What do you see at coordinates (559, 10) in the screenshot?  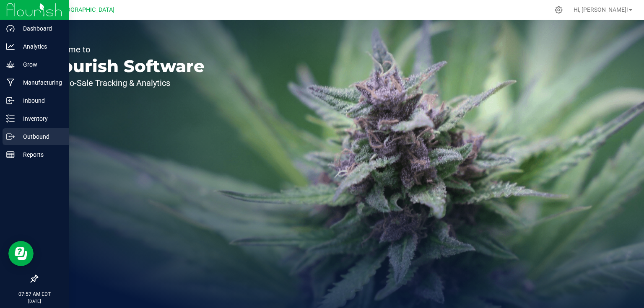 I see `div: Manage settings` at bounding box center [559, 10].